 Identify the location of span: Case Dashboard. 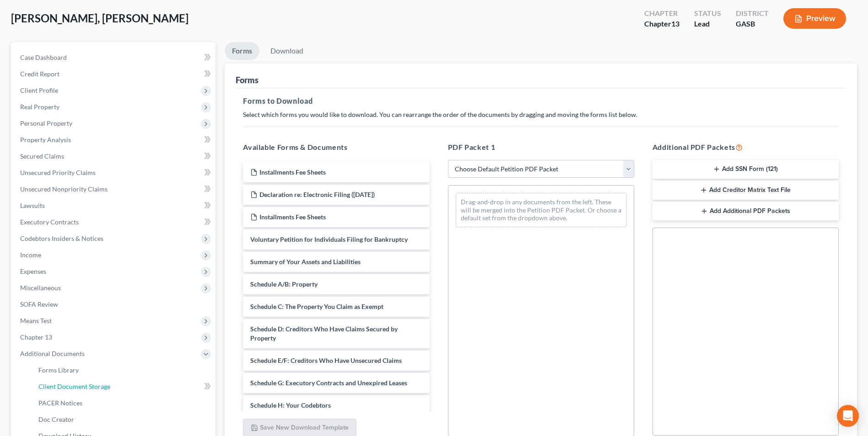
(43, 57).